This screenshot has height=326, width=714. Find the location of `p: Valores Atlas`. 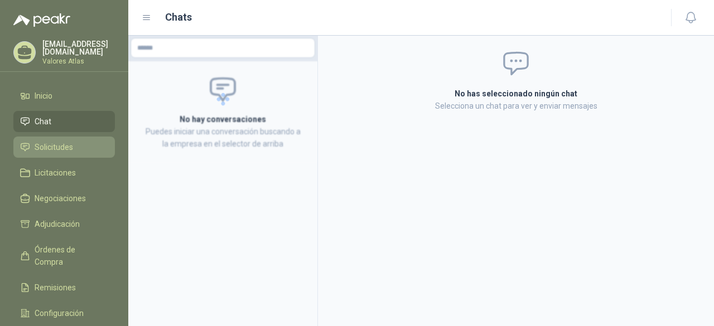

p: Valores Atlas is located at coordinates (79, 61).